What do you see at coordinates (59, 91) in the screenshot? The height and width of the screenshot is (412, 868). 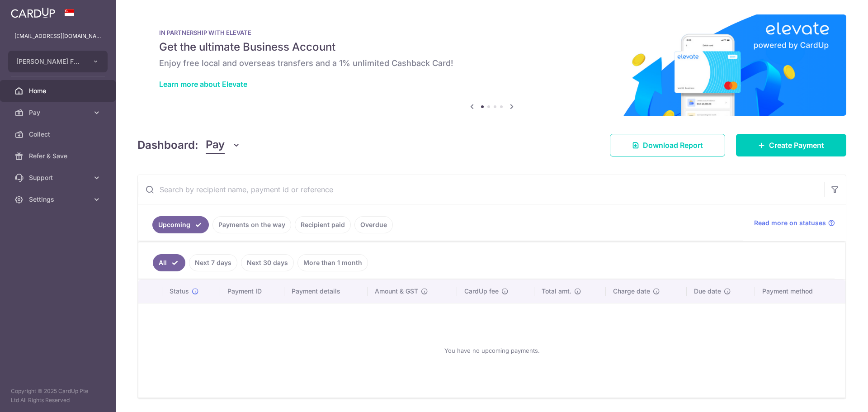 I see `span: Home` at bounding box center [59, 91].